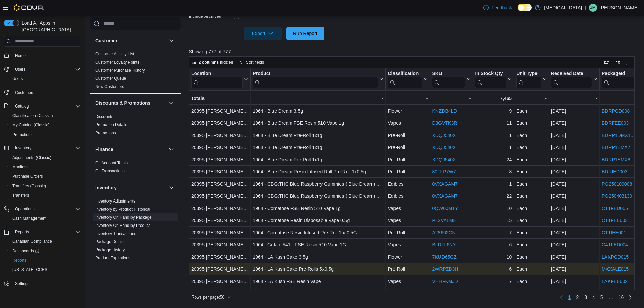  I want to click on a: Inventory Adjustments, so click(115, 201).